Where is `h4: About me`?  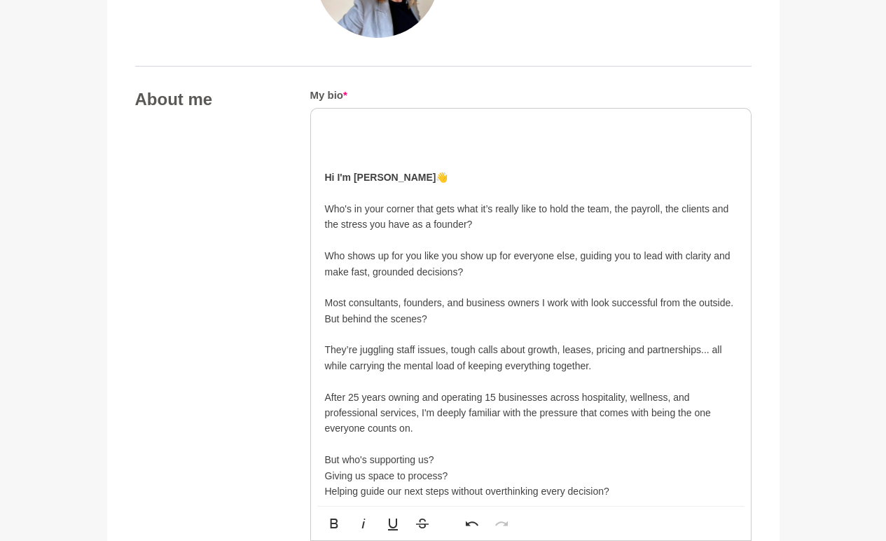 h4: About me is located at coordinates (209, 99).